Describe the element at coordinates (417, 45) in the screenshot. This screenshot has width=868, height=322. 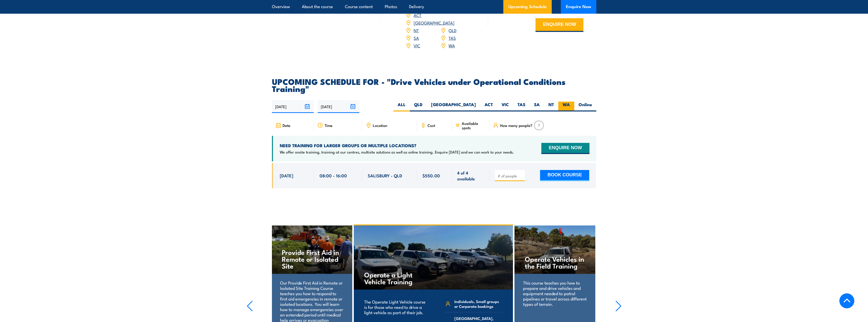
I see `a: VIC` at that location.